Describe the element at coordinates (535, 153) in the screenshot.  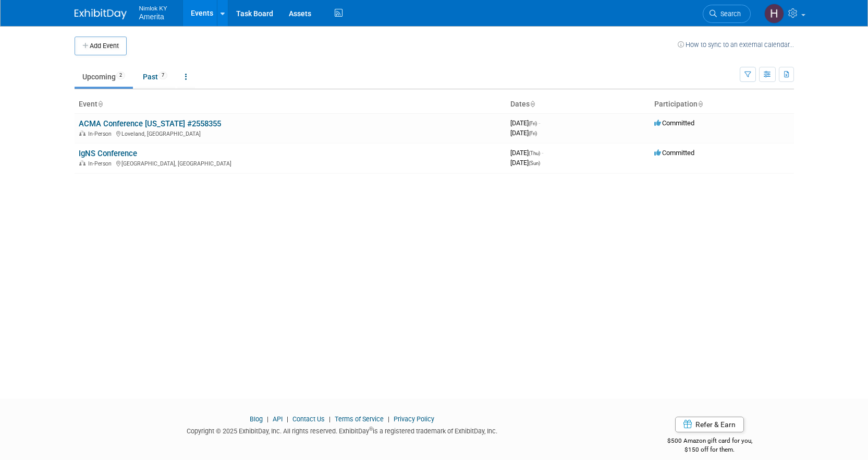
I see `span: (Thu)` at that location.